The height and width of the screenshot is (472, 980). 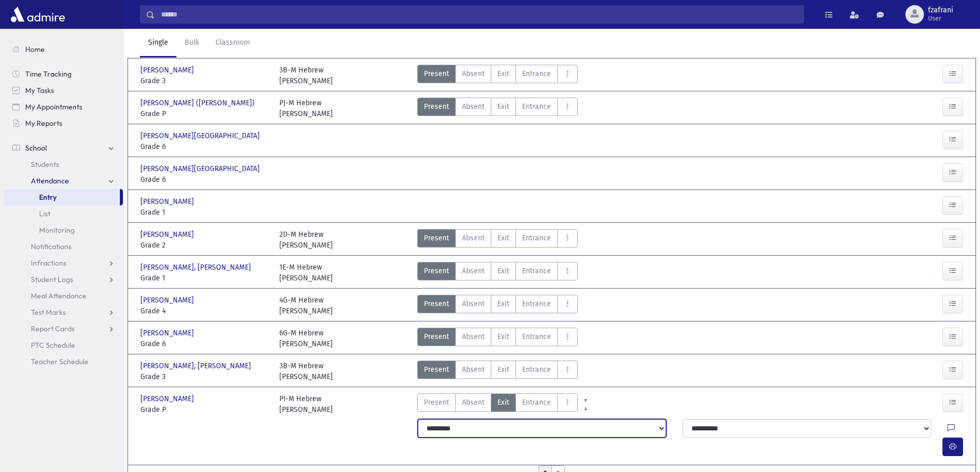 What do you see at coordinates (940, 18) in the screenshot?
I see `span: User` at bounding box center [940, 18].